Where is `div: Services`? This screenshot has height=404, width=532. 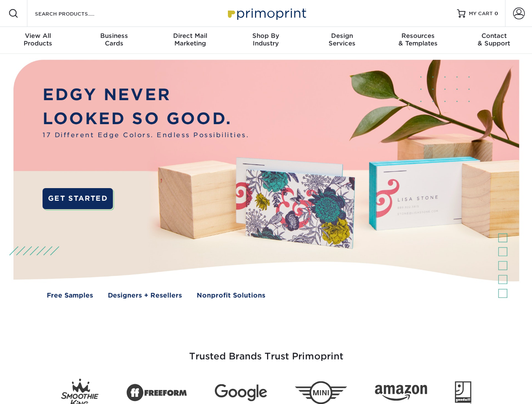
div: Services is located at coordinates (342, 39).